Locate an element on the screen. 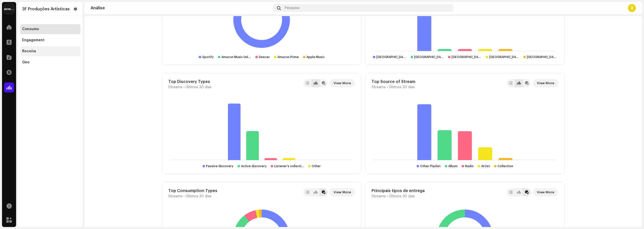 This screenshot has width=644, height=229. div: Album is located at coordinates (453, 166).